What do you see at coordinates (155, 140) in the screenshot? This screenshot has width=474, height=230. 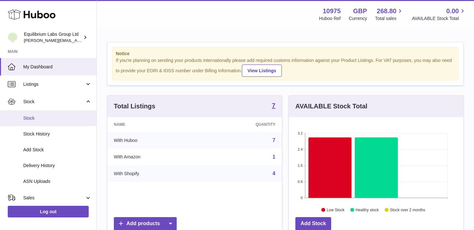 I see `td: With Huboo` at bounding box center [155, 140].